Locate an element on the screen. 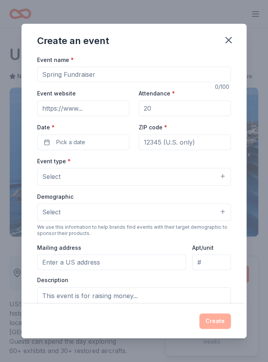 This screenshot has width=268, height=362. div: We use this information to help brands find events with their target demographic to sponsor their... is located at coordinates (134, 231).